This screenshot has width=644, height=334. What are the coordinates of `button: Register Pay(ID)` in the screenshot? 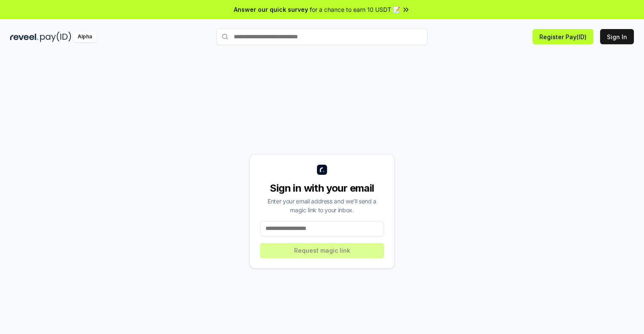 It's located at (562, 37).